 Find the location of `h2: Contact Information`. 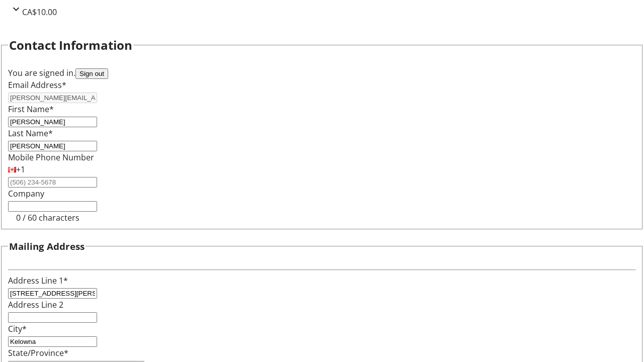

h2: Contact Information is located at coordinates (70, 45).